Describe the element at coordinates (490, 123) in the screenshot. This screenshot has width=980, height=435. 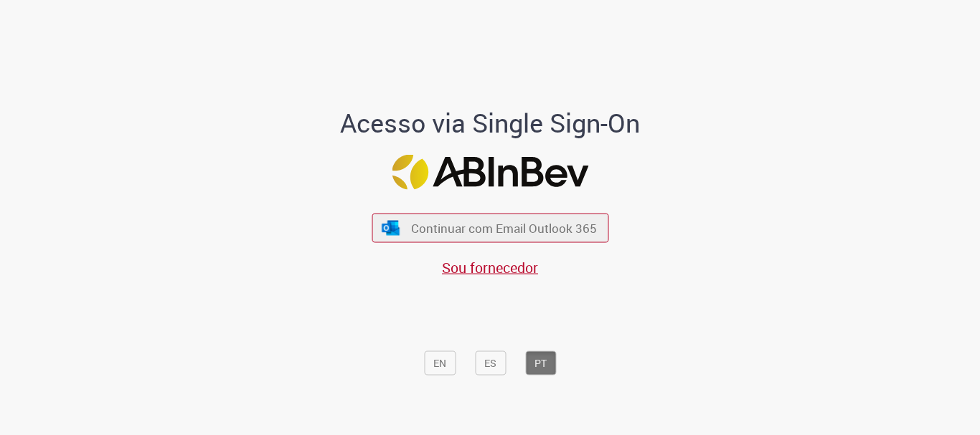
I see `h1: Acesso via Single Sign-On` at that location.